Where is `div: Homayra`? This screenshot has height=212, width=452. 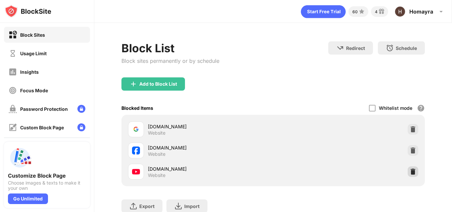 div: Homayra is located at coordinates (421, 12).